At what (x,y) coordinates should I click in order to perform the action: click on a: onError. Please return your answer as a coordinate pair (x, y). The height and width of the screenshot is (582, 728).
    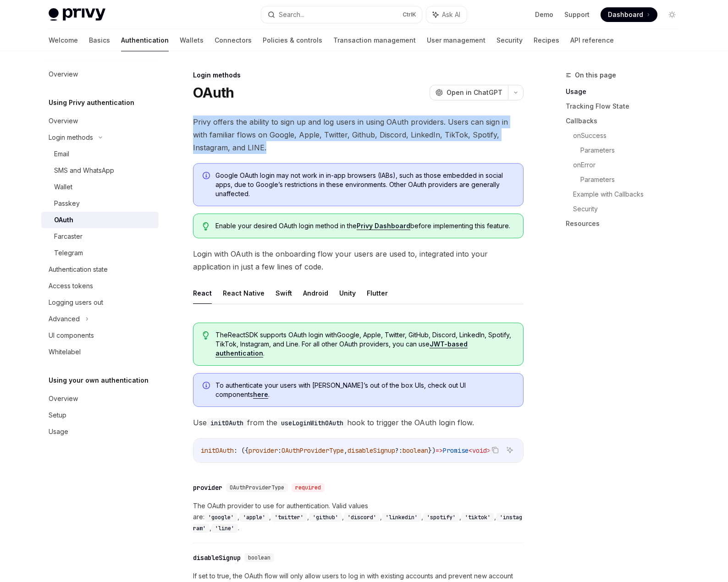
    Looking at the image, I should click on (630, 165).